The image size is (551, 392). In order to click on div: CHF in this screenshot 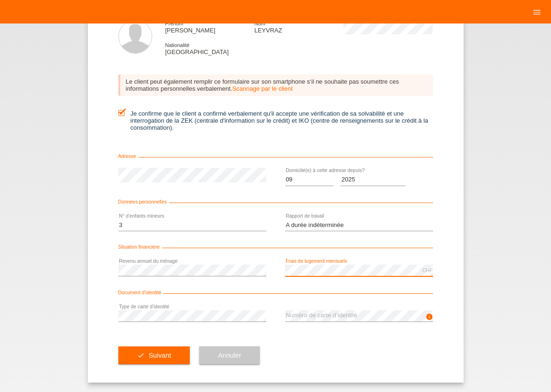, I will do `click(427, 270)`.